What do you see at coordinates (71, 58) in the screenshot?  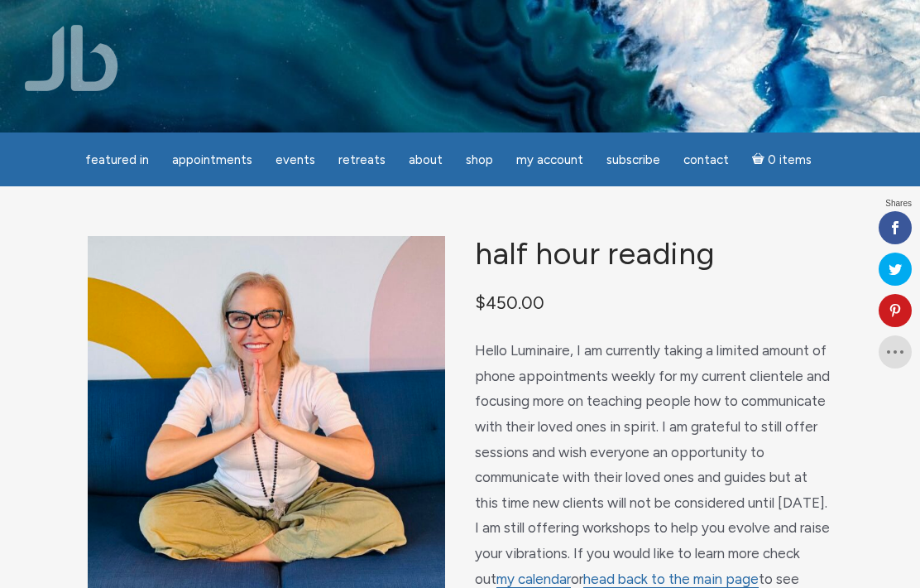 I see `img: Jamie Butler. The Everyday Medium` at bounding box center [71, 58].